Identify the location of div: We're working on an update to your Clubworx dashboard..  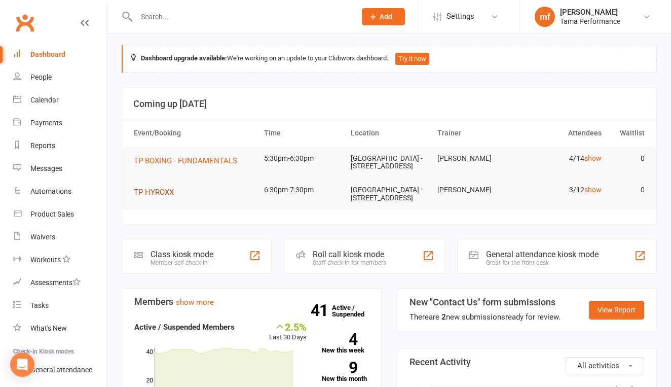
(389, 59).